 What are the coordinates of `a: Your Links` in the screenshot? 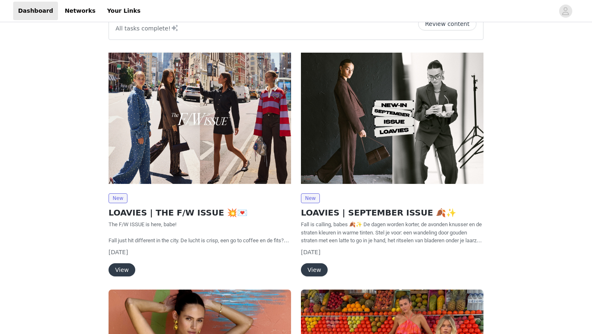 It's located at (124, 11).